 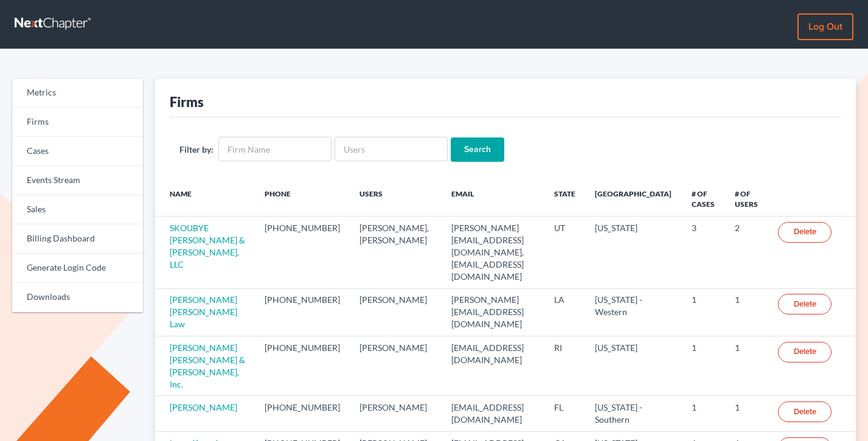 I want to click on input: Search, so click(x=477, y=150).